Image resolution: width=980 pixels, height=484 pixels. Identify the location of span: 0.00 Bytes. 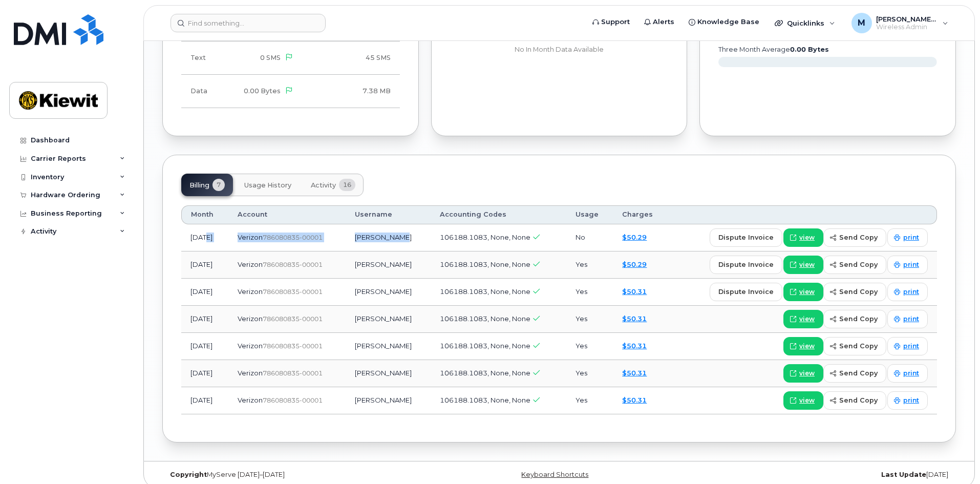
(262, 91).